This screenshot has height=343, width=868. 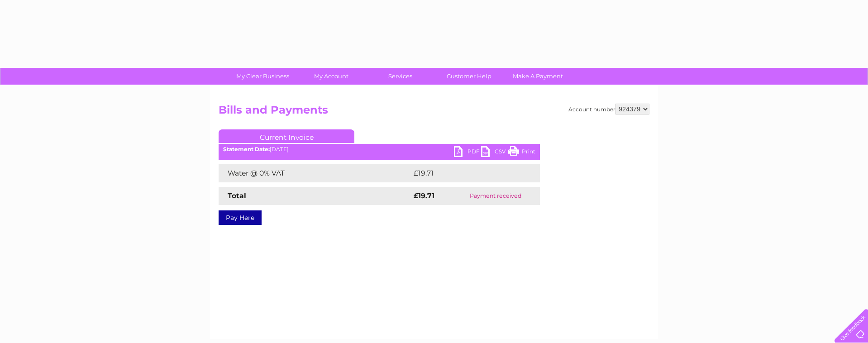 What do you see at coordinates (538, 76) in the screenshot?
I see `a: Make A Payment` at bounding box center [538, 76].